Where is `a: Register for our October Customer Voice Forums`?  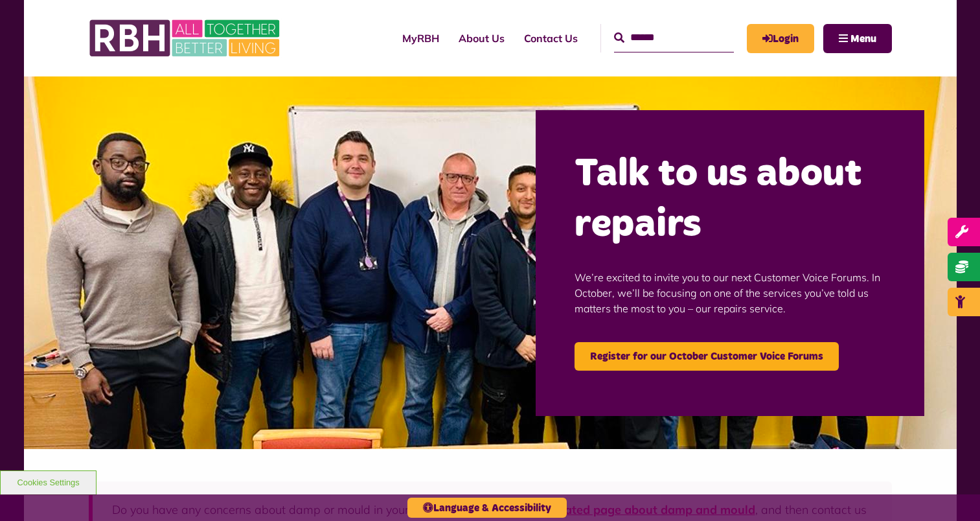 a: Register for our October Customer Voice Forums is located at coordinates (707, 356).